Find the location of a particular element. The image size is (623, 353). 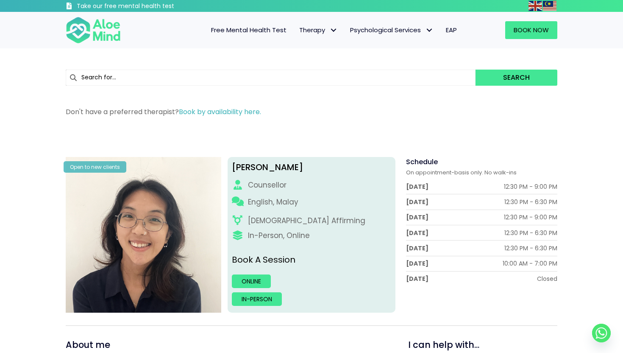

a: Take our free mental health test is located at coordinates (142, 7).